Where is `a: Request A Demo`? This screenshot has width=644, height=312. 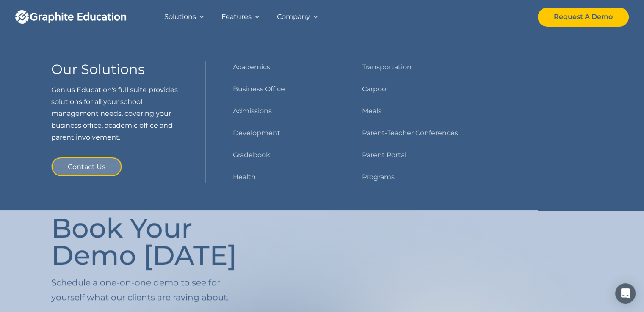 a: Request A Demo is located at coordinates (583, 17).